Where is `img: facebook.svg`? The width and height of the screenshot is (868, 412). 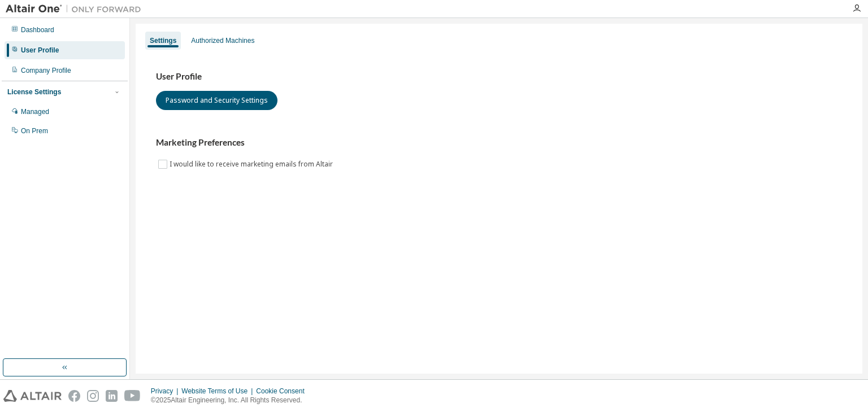
img: facebook.svg is located at coordinates (74, 395).